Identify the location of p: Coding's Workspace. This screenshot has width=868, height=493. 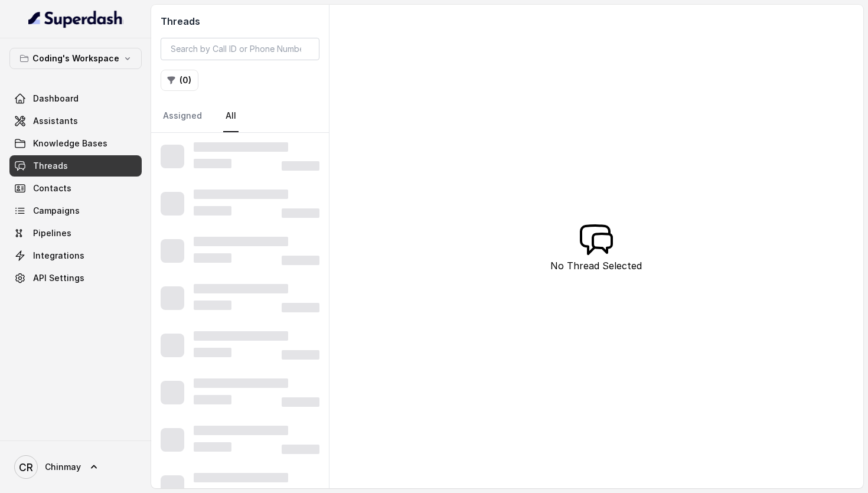
(76, 58).